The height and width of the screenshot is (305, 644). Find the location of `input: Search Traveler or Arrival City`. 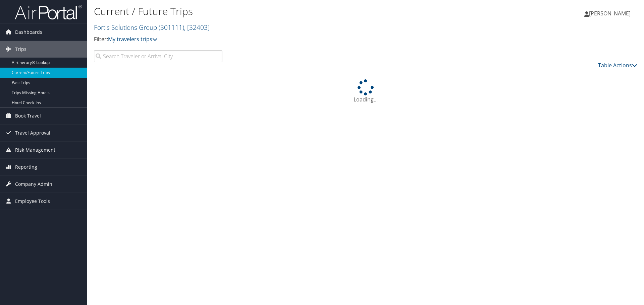

input: Search Traveler or Arrival City is located at coordinates (158, 56).